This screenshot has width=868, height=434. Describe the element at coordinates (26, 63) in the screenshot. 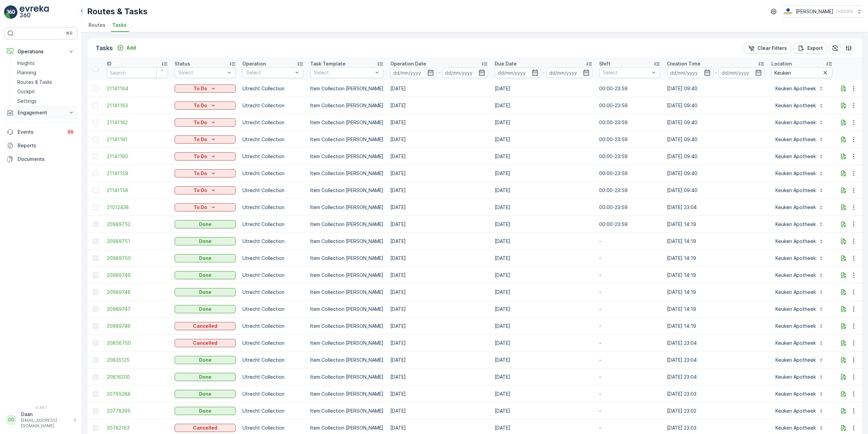

I see `p: Insights` at that location.